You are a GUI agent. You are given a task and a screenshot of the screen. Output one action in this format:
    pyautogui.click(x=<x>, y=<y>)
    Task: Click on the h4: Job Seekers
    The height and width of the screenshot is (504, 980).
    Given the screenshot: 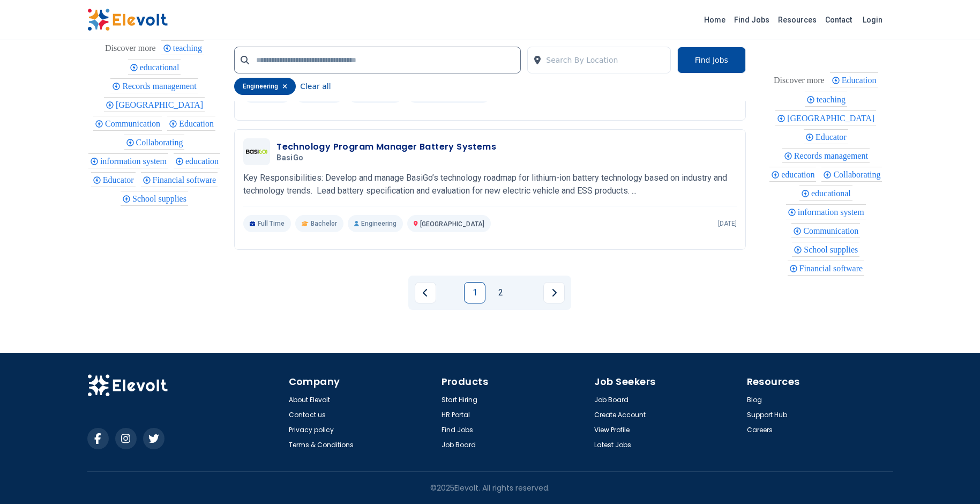 What is the action you would take?
    pyautogui.click(x=667, y=382)
    